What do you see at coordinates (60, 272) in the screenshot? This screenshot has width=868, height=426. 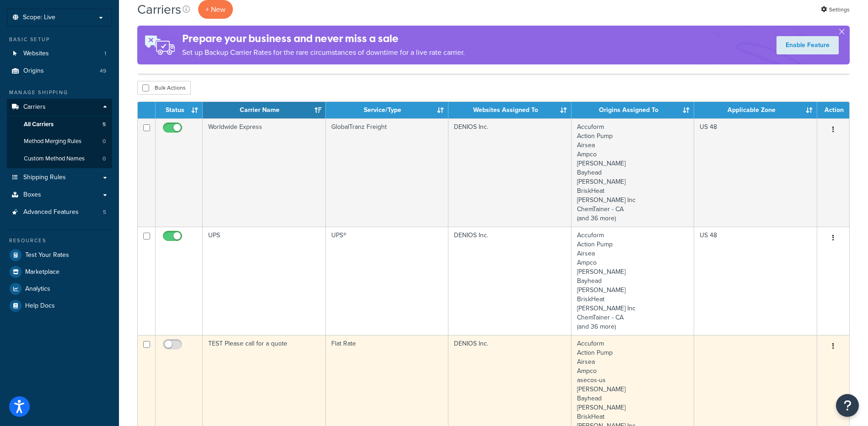 I see `li: Marketplace` at bounding box center [60, 272].